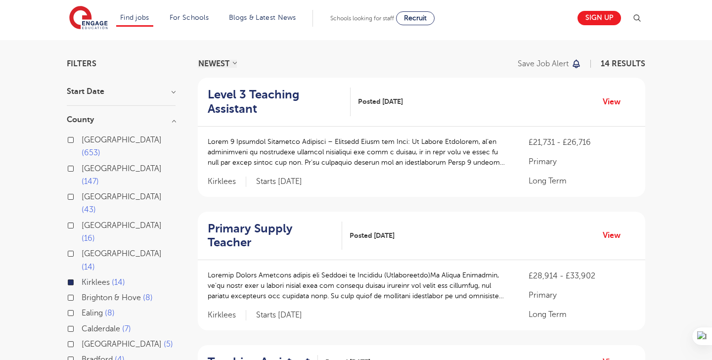  What do you see at coordinates (271, 236) in the screenshot?
I see `h2: Primary Supply Teacher` at bounding box center [271, 236].